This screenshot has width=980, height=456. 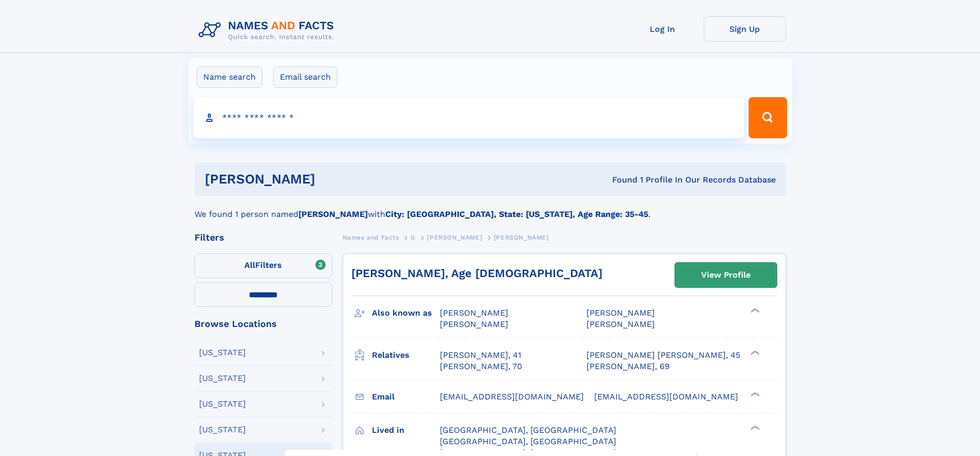 I want to click on label: Filters, so click(x=263, y=266).